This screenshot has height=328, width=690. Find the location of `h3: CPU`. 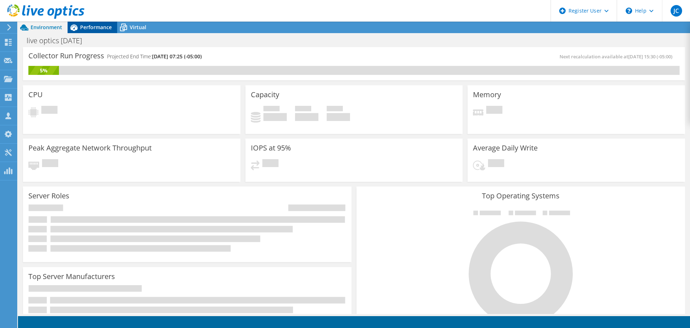

h3: CPU is located at coordinates (36, 95).